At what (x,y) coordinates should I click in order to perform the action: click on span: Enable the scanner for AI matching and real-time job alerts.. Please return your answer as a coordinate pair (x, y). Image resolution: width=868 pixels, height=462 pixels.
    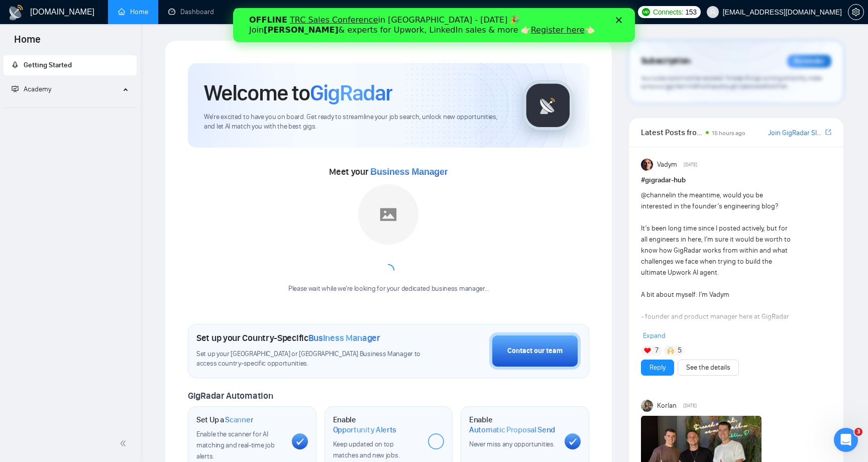
    Looking at the image, I should click on (235, 445).